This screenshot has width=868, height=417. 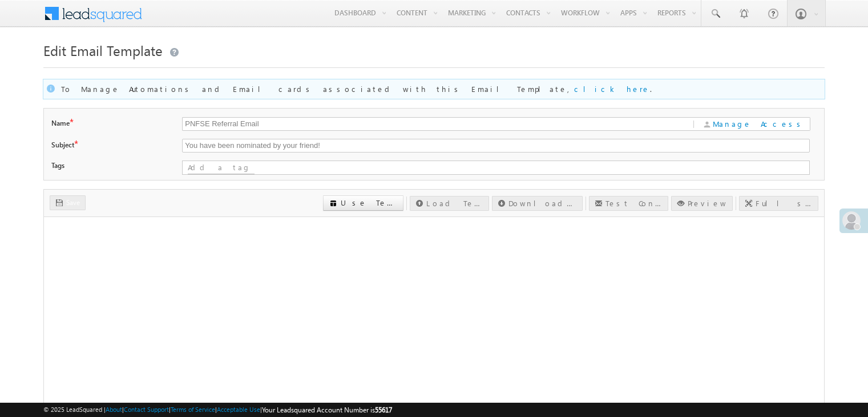 I want to click on label: Use Template, so click(x=369, y=203).